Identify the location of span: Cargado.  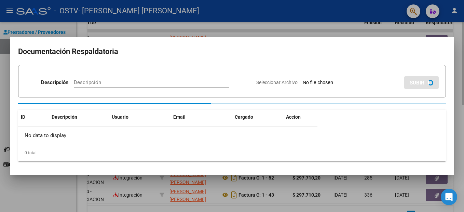
(244, 117).